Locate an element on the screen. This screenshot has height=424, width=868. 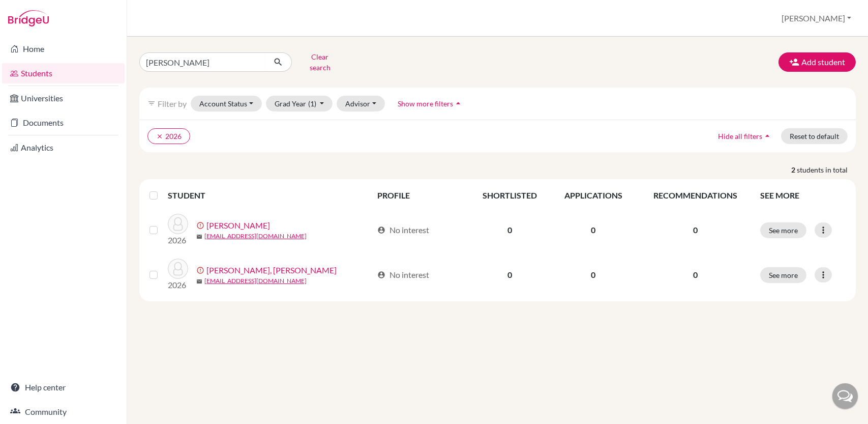
span: Help is located at coordinates (33, 12).